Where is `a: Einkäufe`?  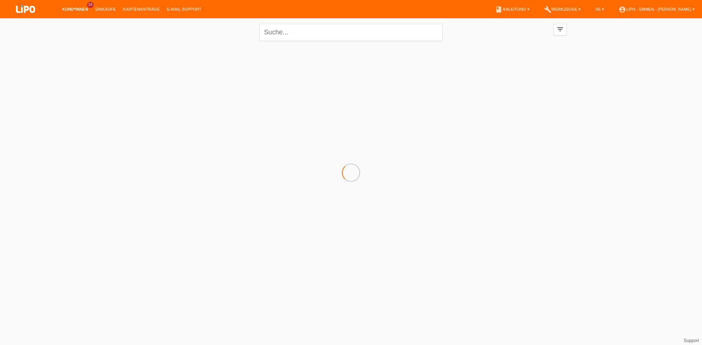
a: Einkäufe is located at coordinates (105, 9).